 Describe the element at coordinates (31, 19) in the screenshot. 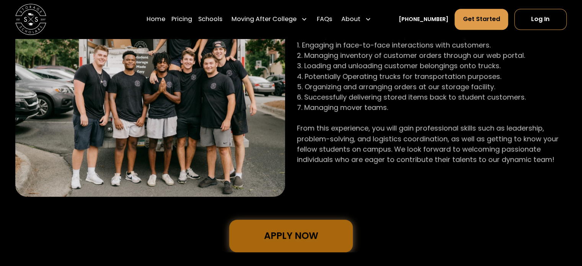

I see `img: Storage Scholars main logo` at that location.